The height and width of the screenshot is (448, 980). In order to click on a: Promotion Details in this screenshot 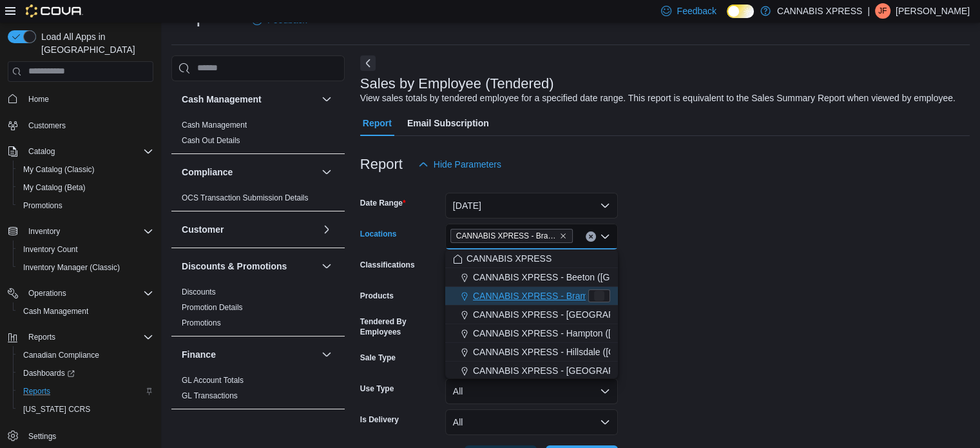, I will do `click(212, 307)`.